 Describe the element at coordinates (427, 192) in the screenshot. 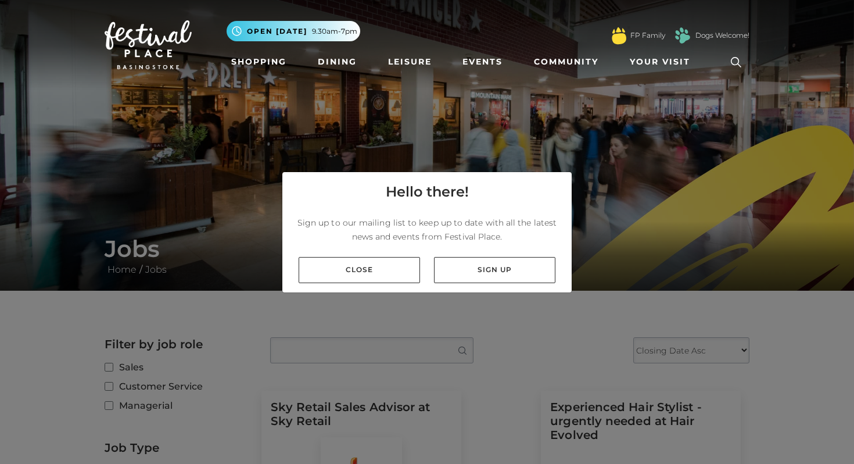

I see `h4: Hello there!` at that location.